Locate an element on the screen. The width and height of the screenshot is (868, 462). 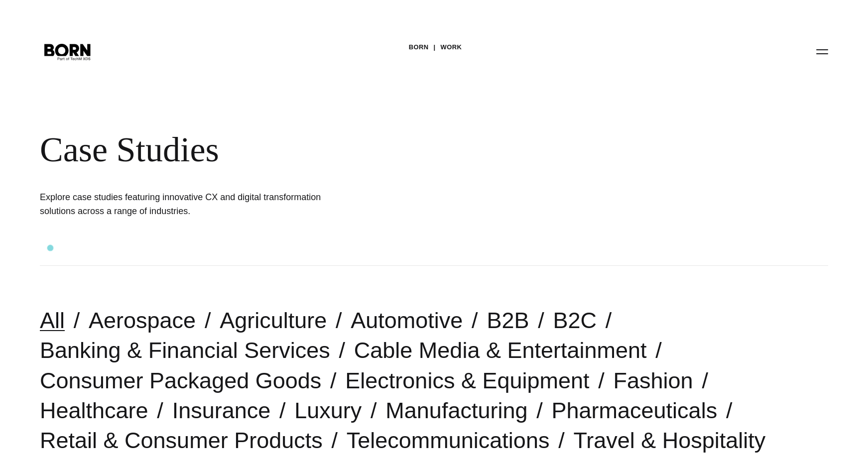
a: Electronics & Equipment is located at coordinates (467, 380).